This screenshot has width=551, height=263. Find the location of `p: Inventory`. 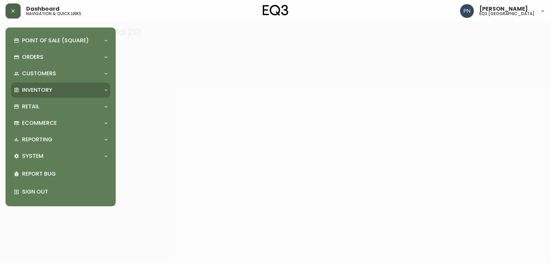

p: Inventory is located at coordinates (37, 90).